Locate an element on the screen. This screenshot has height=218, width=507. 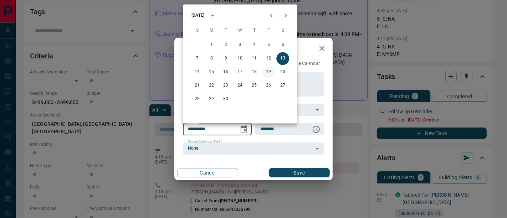
button: Save is located at coordinates (299, 173).